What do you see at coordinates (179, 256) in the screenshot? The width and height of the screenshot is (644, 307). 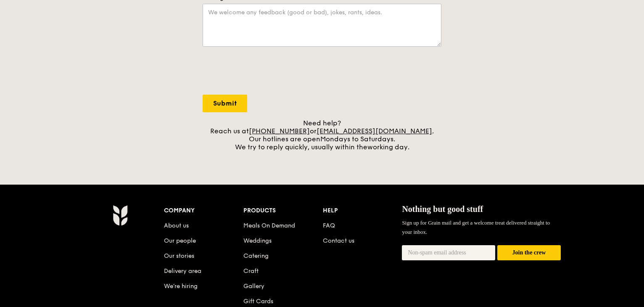 I see `a: Our stories` at bounding box center [179, 256].